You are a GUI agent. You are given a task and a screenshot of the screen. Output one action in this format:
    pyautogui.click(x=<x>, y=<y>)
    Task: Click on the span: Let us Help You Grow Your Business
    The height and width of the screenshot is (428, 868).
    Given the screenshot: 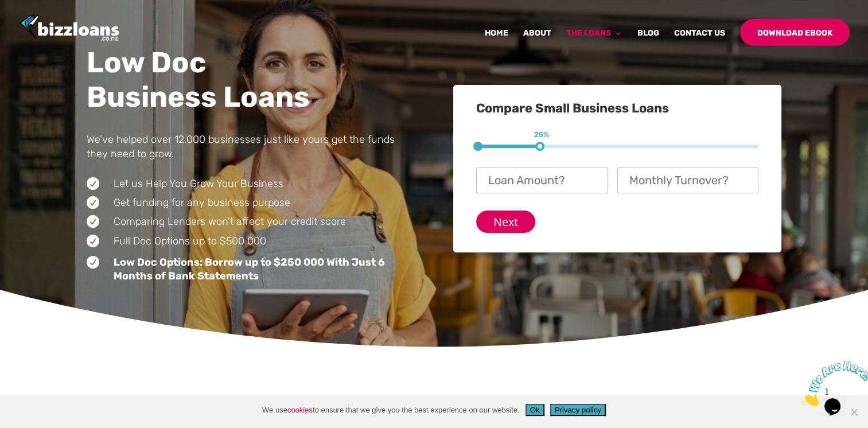 What is the action you would take?
    pyautogui.click(x=198, y=183)
    